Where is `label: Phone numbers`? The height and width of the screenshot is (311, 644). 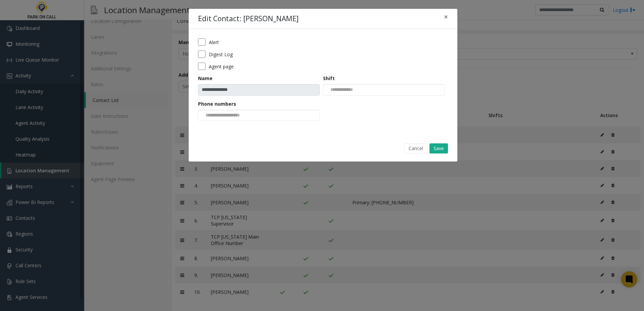 label: Phone numbers is located at coordinates (217, 104).